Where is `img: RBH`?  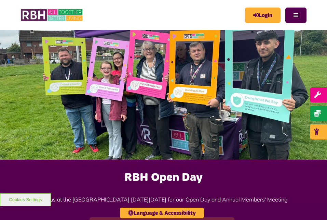 img: RBH is located at coordinates (52, 15).